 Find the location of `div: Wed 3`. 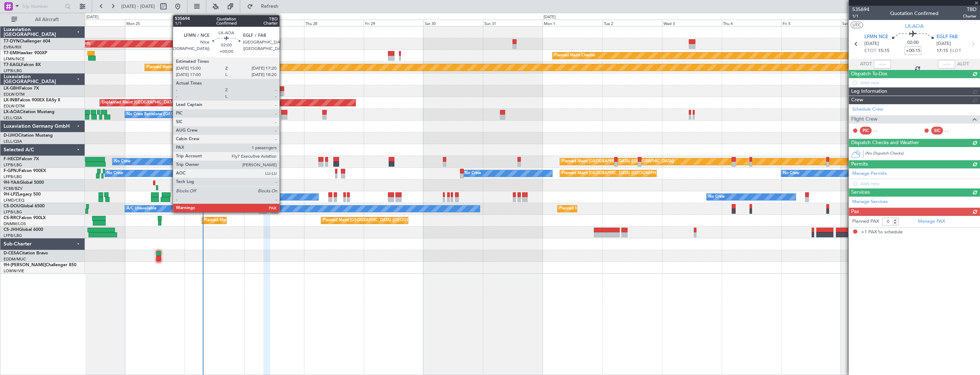

div: Wed 3 is located at coordinates (691, 22).